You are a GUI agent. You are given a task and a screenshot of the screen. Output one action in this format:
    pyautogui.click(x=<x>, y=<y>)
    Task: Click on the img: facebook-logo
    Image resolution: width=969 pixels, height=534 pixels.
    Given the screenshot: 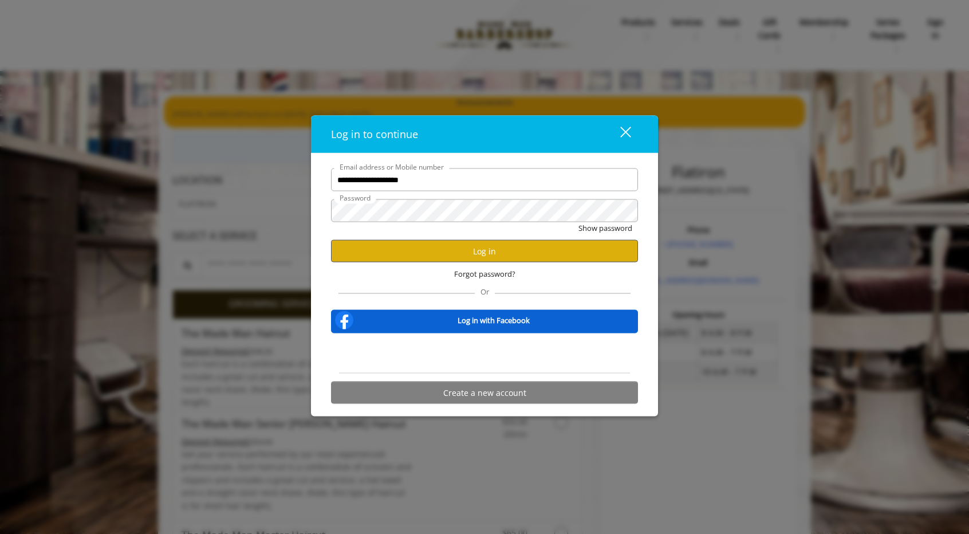 What is the action you would take?
    pyautogui.click(x=344, y=320)
    